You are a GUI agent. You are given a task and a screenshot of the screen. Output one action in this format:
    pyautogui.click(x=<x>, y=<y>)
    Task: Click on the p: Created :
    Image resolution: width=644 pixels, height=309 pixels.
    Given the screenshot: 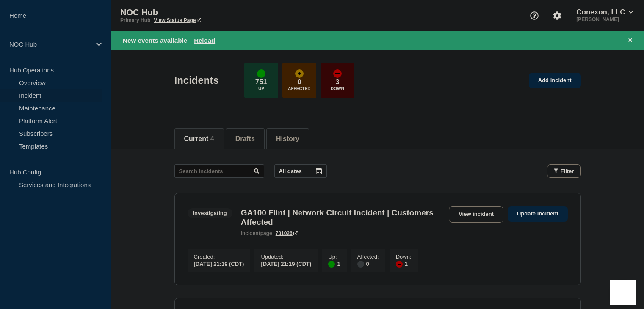 What is the action you would take?
    pyautogui.click(x=219, y=256)
    